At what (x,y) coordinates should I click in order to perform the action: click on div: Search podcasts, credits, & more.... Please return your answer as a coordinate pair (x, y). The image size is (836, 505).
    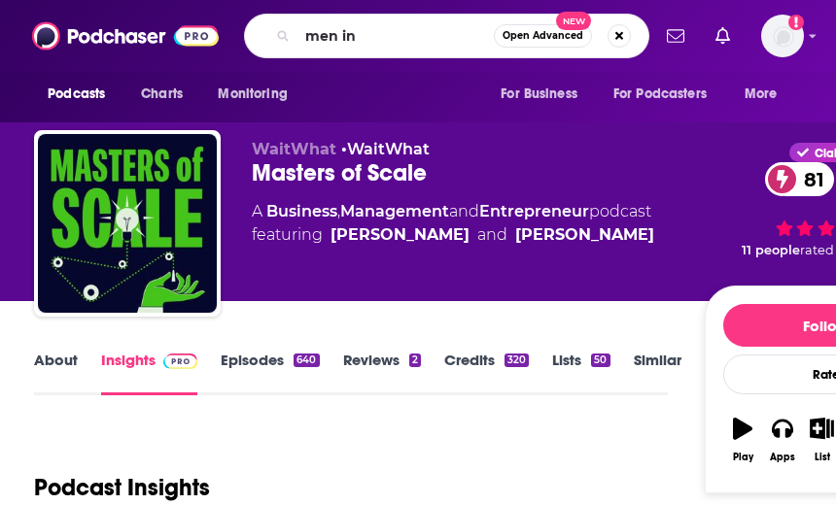
    Looking at the image, I should click on (446, 36).